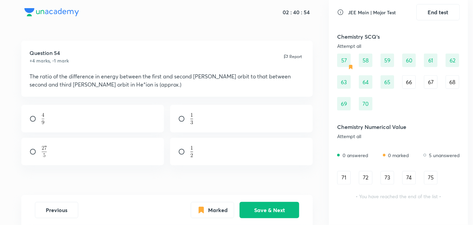 The image size is (473, 225). What do you see at coordinates (399, 155) in the screenshot?
I see `p: 0 marked` at bounding box center [399, 155].